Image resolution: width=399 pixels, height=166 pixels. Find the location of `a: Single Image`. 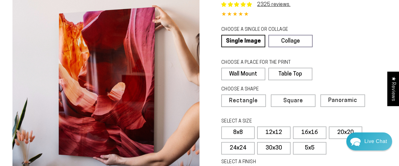

a: Single Image is located at coordinates (243, 41).